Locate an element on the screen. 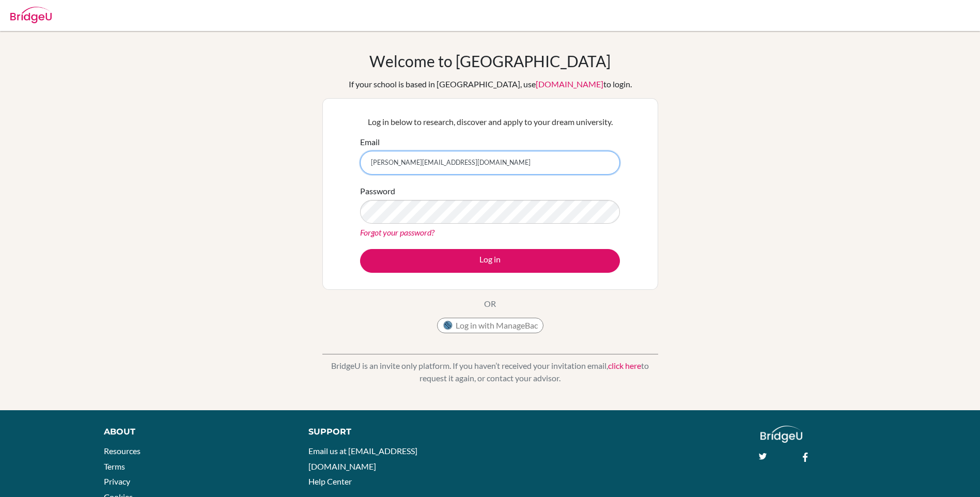 This screenshot has height=497, width=980. a: click here is located at coordinates (625, 365).